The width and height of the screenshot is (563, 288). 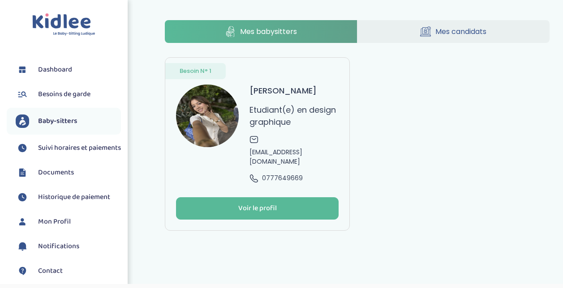 What do you see at coordinates (257, 209) in the screenshot?
I see `div: Voir le profil` at bounding box center [257, 209].